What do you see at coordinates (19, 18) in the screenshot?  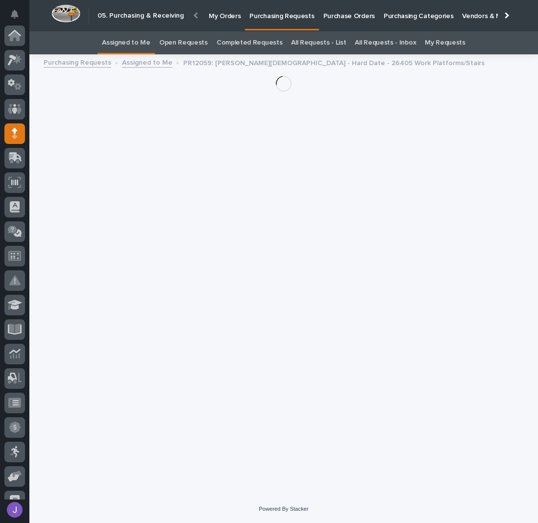 I see `div: Notifications` at bounding box center [19, 18].